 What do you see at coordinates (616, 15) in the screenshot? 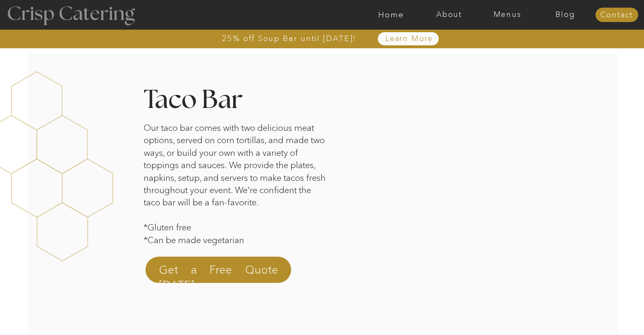
I see `nav: Contact` at bounding box center [616, 15].